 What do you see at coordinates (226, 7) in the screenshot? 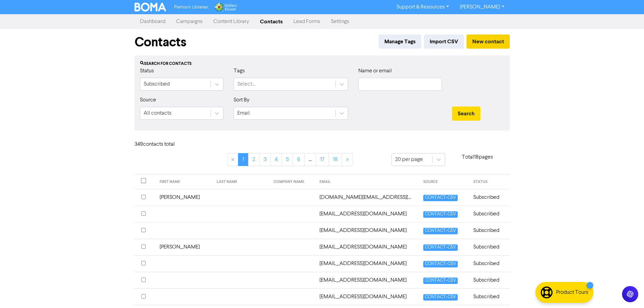
I see `img: Wolters Kluwer` at bounding box center [226, 7].